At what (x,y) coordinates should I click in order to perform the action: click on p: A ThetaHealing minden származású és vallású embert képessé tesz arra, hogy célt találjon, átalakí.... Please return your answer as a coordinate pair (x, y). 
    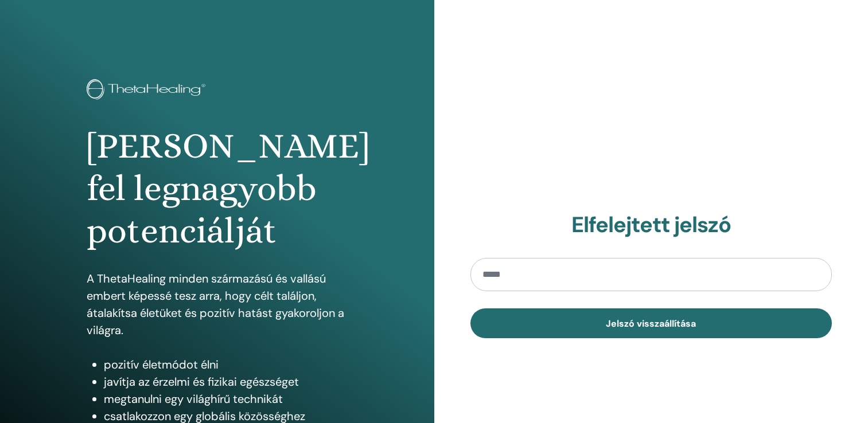
    Looking at the image, I should click on (217, 304).